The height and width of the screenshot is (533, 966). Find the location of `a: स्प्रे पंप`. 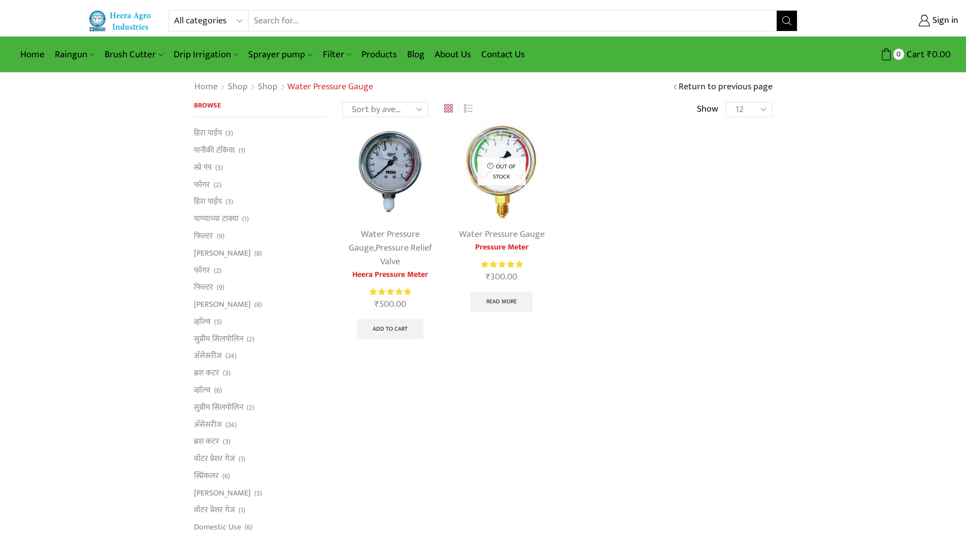

a: स्प्रे पंप is located at coordinates (202, 167).